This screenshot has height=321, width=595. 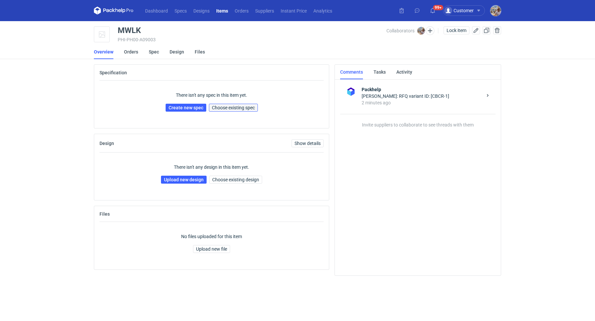 I want to click on button: Duplicate Item, so click(x=486, y=30).